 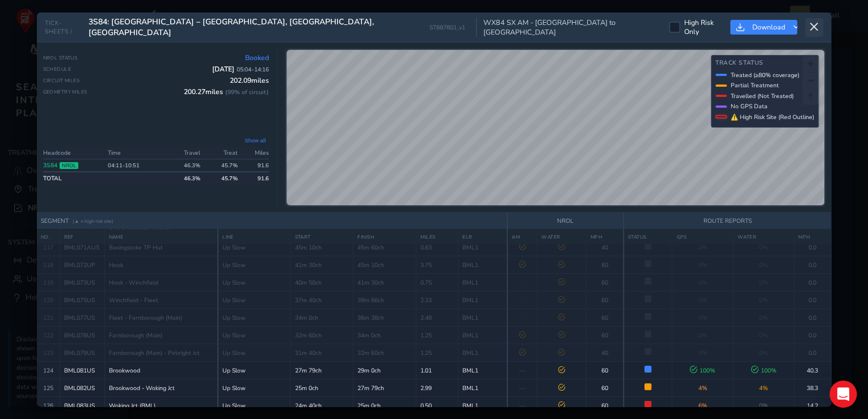 What do you see at coordinates (727, 221) in the screenshot?
I see `th: ROUTE REPORTS` at bounding box center [727, 221].